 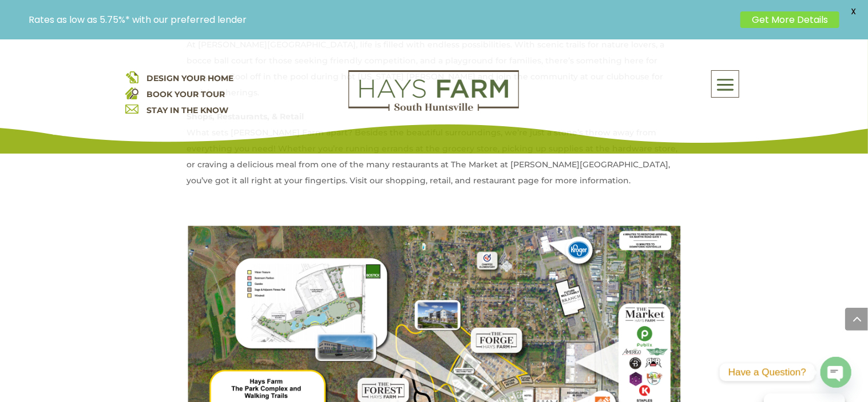 What do you see at coordinates (188, 111) in the screenshot?
I see `a: STAY IN THE KNOW` at bounding box center [188, 111].